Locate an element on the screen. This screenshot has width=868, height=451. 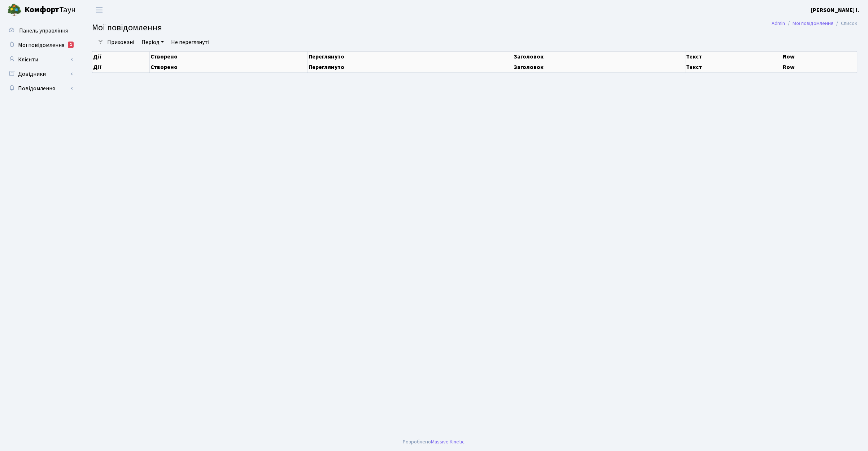
button: Переключити навігацію is located at coordinates (99, 9).